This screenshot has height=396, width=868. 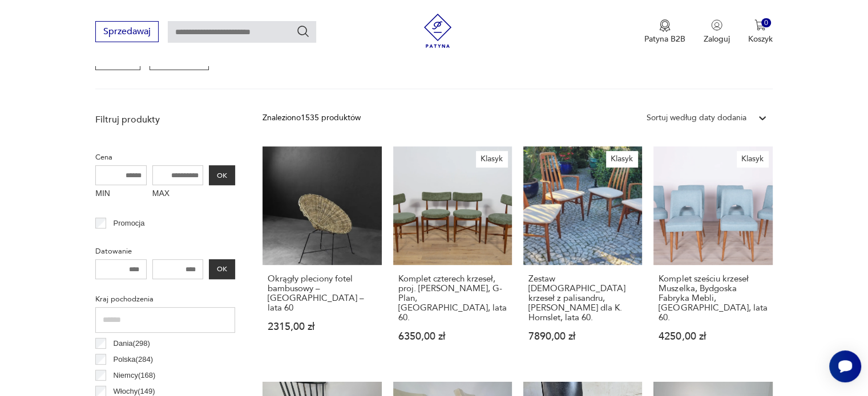 I want to click on button: Patyna B2B, so click(x=664, y=32).